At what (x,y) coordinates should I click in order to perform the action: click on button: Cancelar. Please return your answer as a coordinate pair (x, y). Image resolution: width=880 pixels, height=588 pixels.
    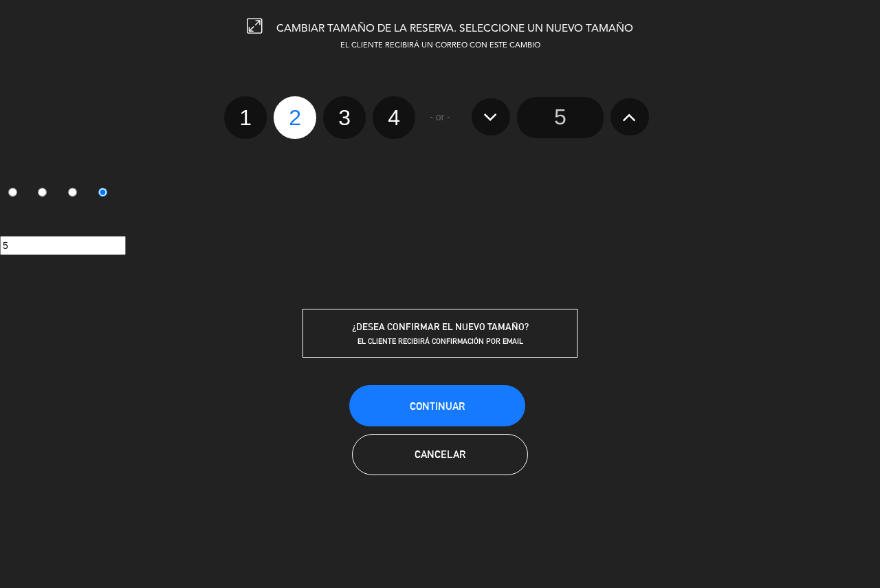
    Looking at the image, I should click on (440, 455).